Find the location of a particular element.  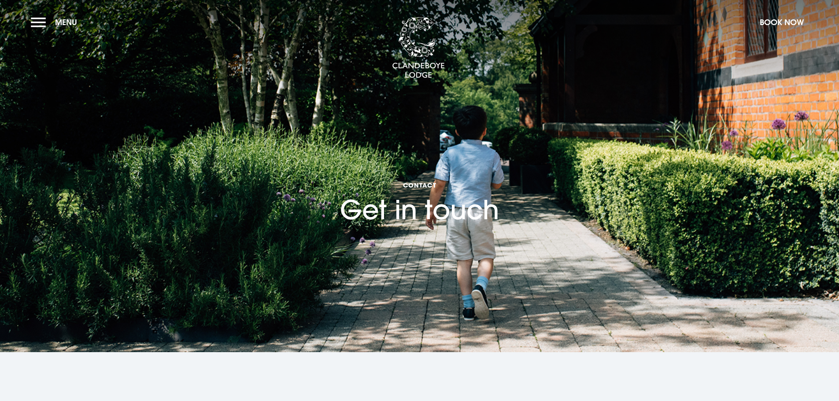

button: Book Now is located at coordinates (782, 22).